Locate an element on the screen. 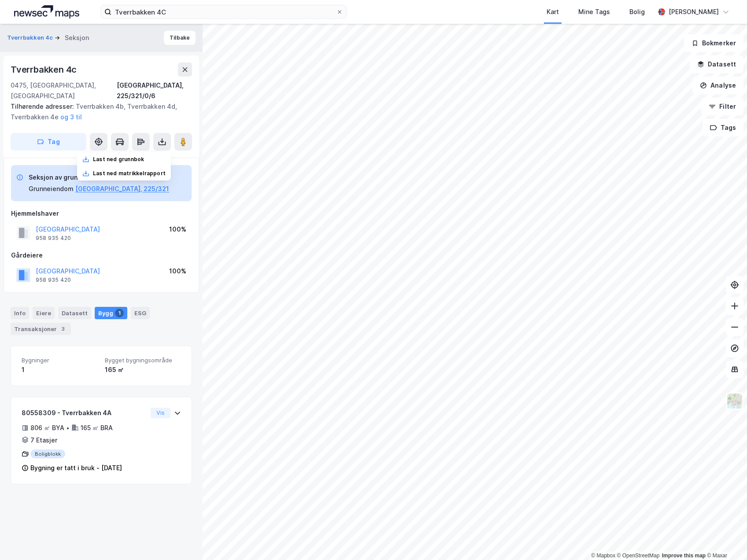 This screenshot has width=747, height=560. div: Seksjon av grunneiendom is located at coordinates (99, 178).